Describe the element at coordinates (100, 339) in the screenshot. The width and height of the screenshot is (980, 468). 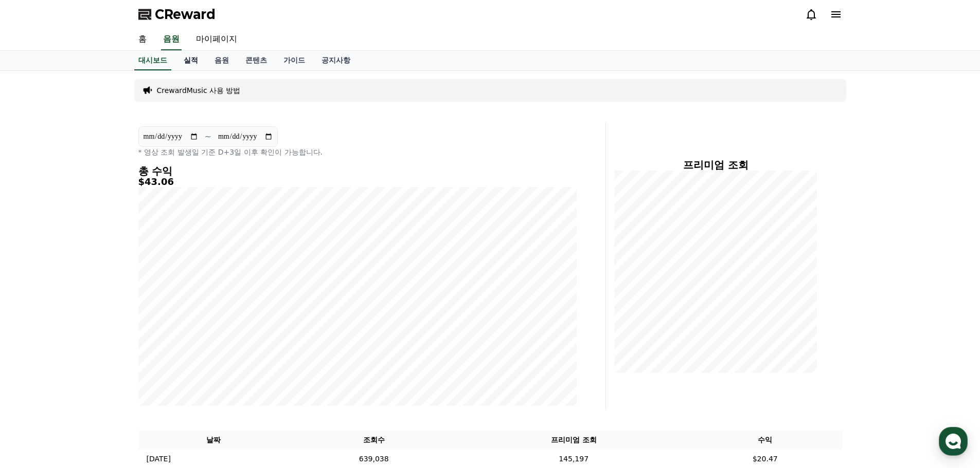
I see `a: 대화` at that location.